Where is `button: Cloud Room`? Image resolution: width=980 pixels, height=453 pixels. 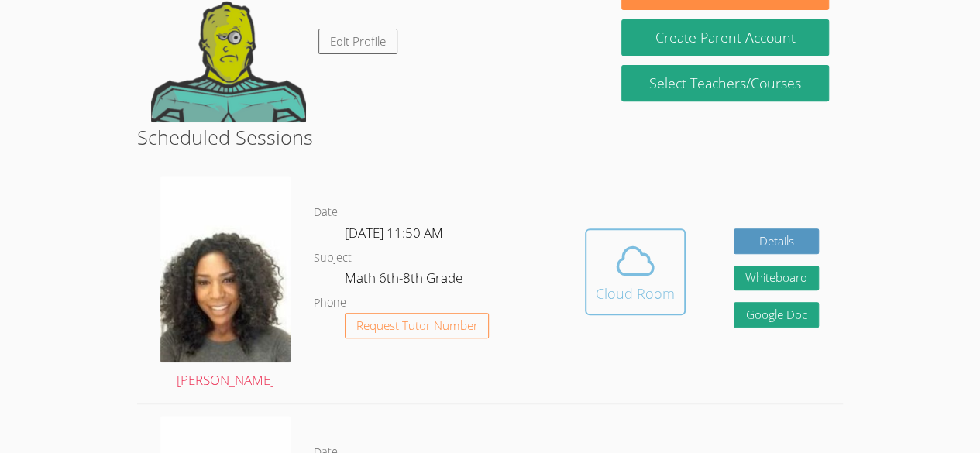
button: Cloud Room is located at coordinates (635, 272).